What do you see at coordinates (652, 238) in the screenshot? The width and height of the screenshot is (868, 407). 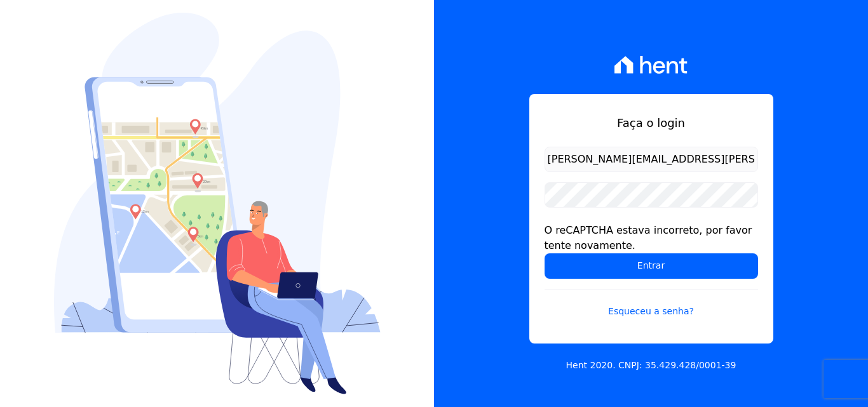 I see `div: O reCAPTCHA estava incorreto, por favor tente novamente.` at bounding box center [652, 238].